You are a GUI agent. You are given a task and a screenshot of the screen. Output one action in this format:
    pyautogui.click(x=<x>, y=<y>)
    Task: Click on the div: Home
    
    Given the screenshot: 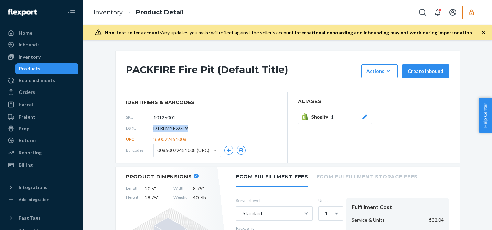 What is the action you would take?
    pyautogui.click(x=25, y=33)
    